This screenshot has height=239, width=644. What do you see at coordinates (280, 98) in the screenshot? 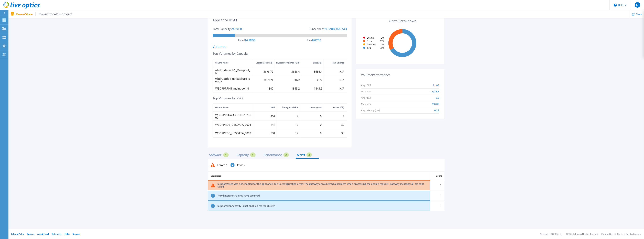
I see `div: Top Volumes by IOPS` at bounding box center [280, 98].